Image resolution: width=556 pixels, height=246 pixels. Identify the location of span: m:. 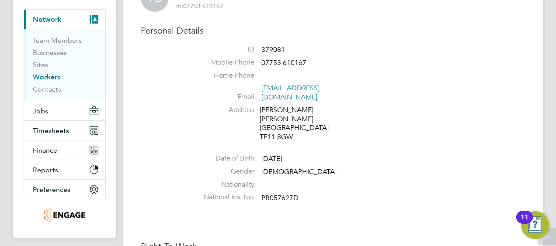
(180, 6).